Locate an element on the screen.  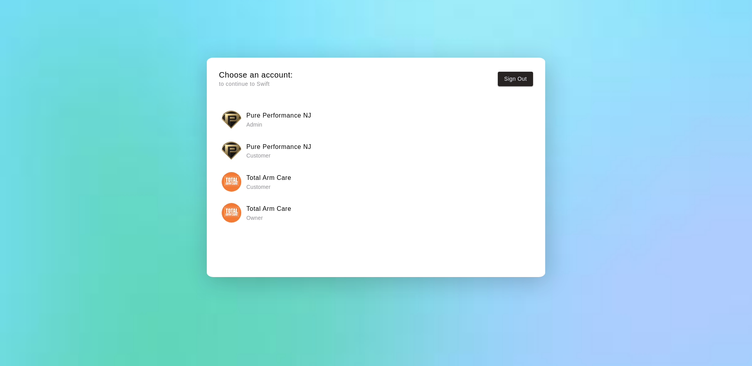
p: Admin is located at coordinates (279, 125).